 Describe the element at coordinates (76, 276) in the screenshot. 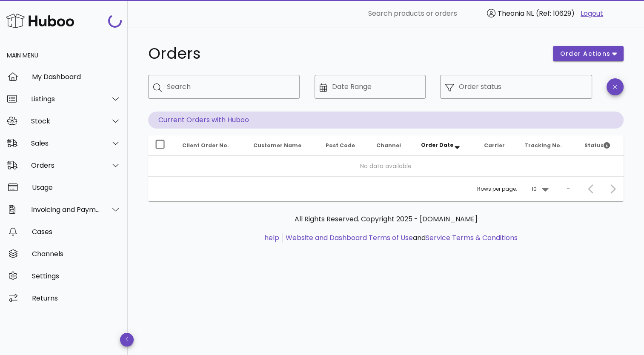

I see `div: Settings` at that location.